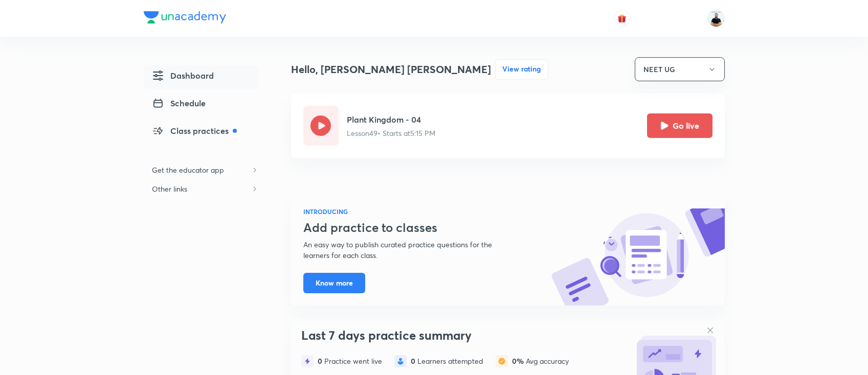 The width and height of the screenshot is (868, 375). I want to click on h3: Add practice to classes, so click(410, 227).